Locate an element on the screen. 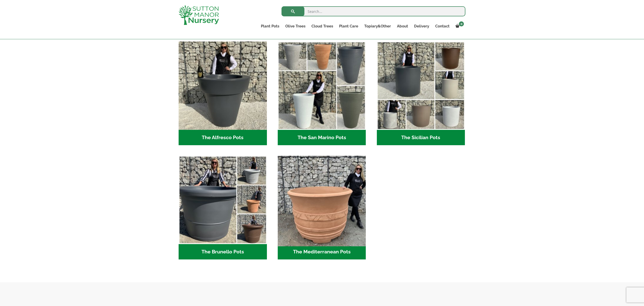  a: Olive Trees is located at coordinates (295, 27).